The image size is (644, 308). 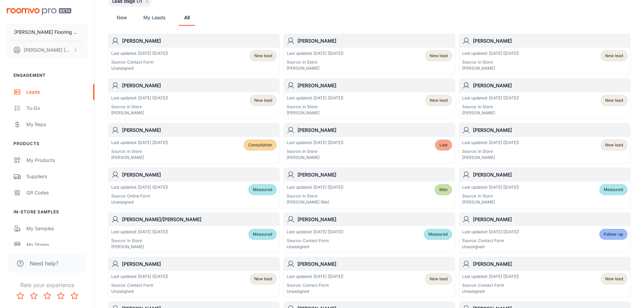 I want to click on a: New, so click(x=122, y=17).